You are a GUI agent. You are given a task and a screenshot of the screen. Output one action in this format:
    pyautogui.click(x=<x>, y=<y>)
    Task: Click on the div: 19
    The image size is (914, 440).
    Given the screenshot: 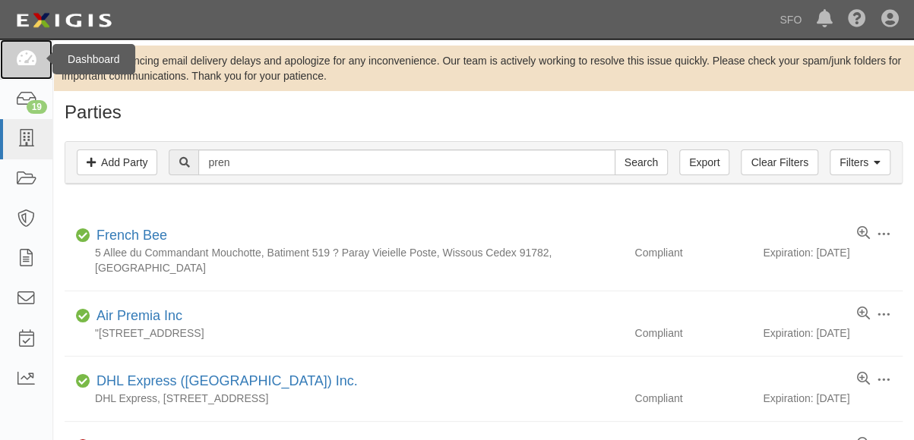 What is the action you would take?
    pyautogui.click(x=36, y=107)
    